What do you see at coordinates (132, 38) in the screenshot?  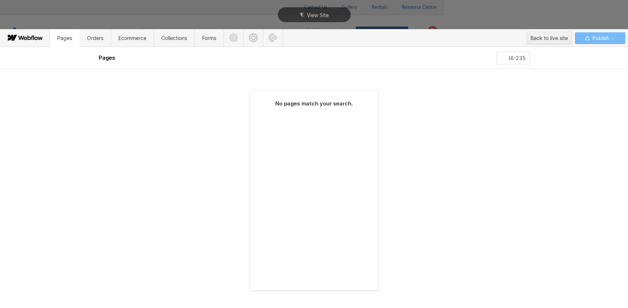 I see `span: Ecommerce` at bounding box center [132, 38].